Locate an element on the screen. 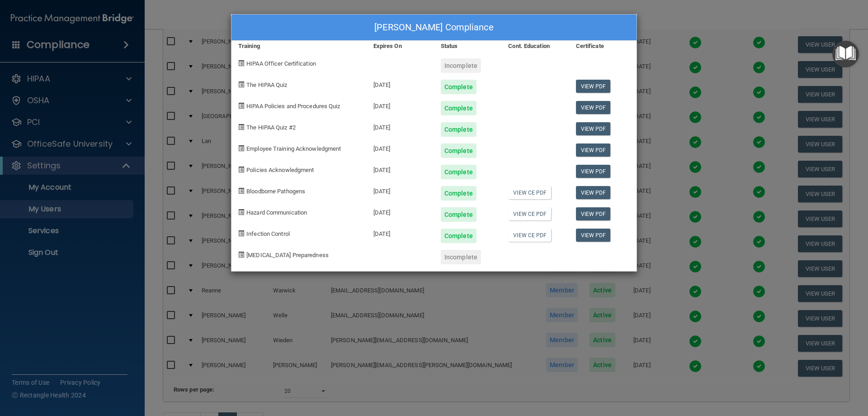 Image resolution: width=868 pixels, height=416 pixels. span: The HIPAA Quiz is located at coordinates (267, 84).